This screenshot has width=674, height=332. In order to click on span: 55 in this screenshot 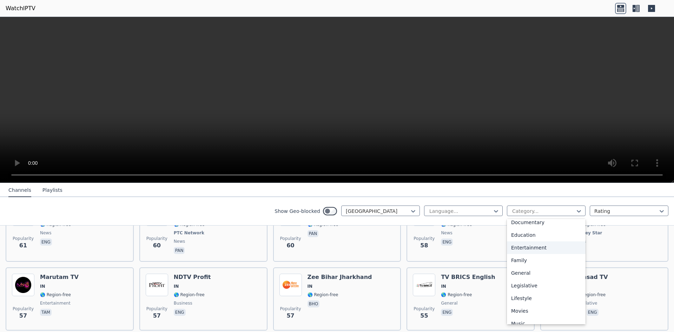, I will do `click(424, 316)`.